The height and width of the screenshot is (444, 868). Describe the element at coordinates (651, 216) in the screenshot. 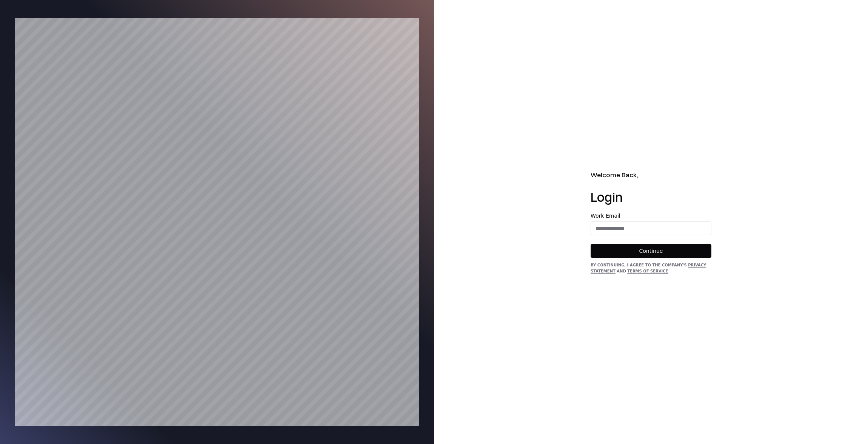

I see `label: Work Email` at that location.